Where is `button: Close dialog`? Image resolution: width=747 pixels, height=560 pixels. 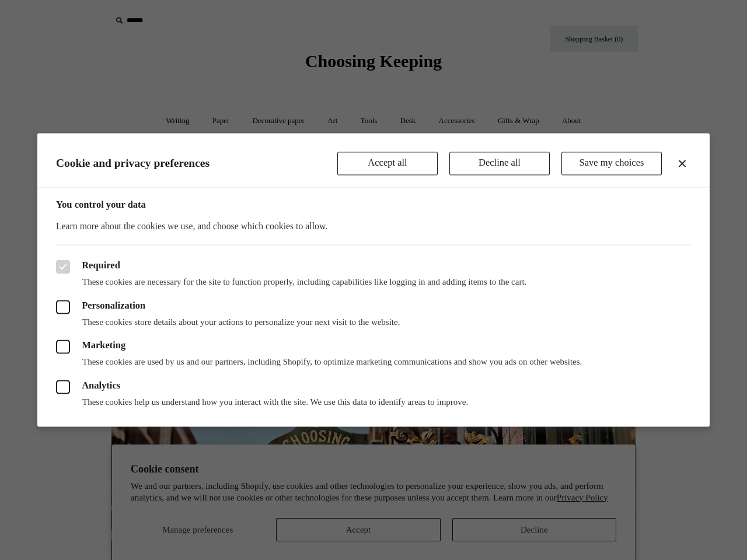
button: Close dialog is located at coordinates (682, 163).